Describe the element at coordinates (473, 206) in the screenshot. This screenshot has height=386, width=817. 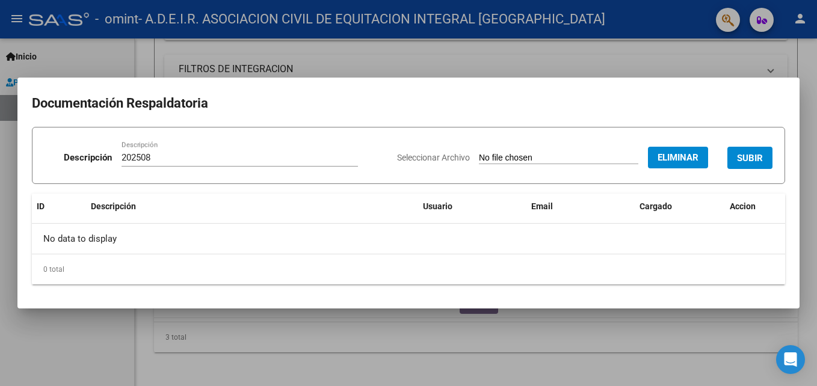
I see `datatable-header-cell: Usuario` at that location.